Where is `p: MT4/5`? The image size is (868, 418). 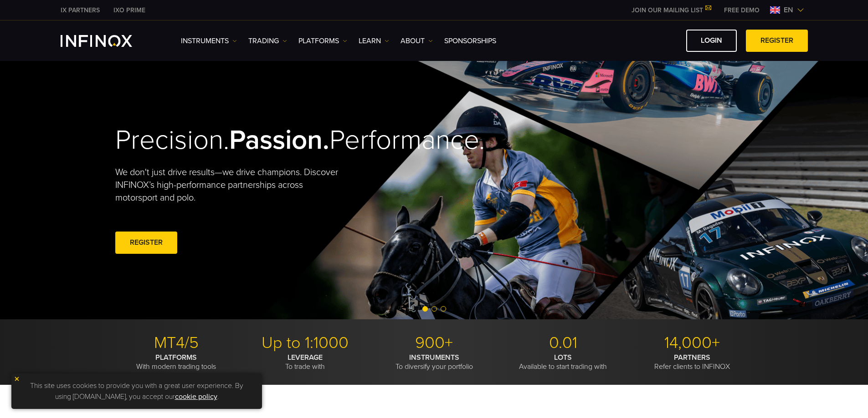 p: MT4/5 is located at coordinates (176, 343).